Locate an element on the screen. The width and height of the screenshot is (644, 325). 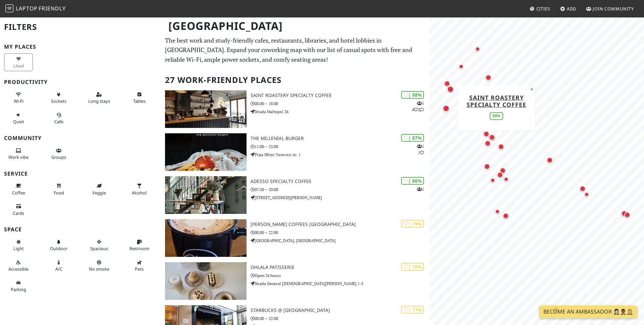
p: 08:00 – 22:00 is located at coordinates (340, 232).